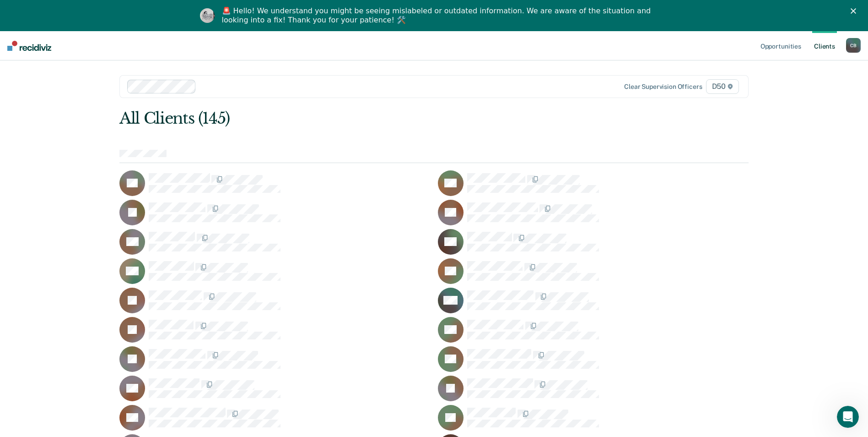 The width and height of the screenshot is (868, 437). Describe the element at coordinates (371, 118) in the screenshot. I see `div: All Clients (145)` at that location.